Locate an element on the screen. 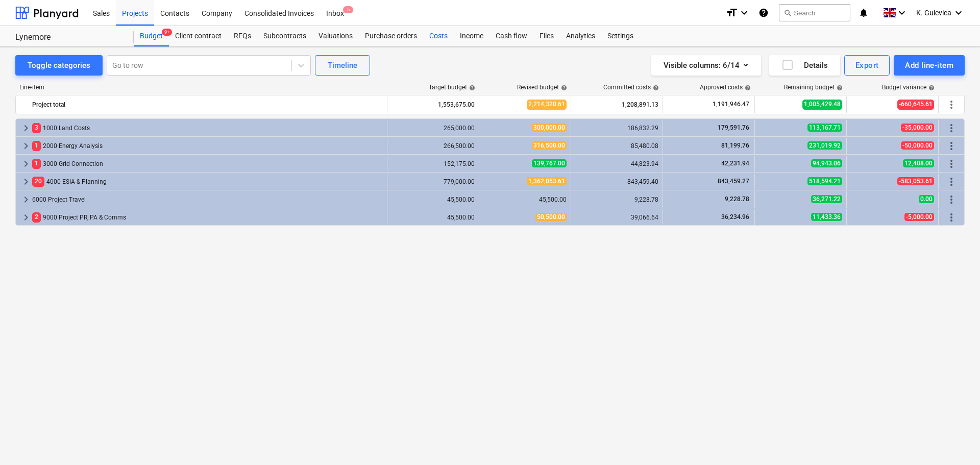  div: Line-item is located at coordinates (201, 87).